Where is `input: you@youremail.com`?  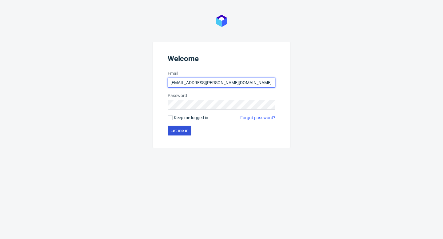 input: you@youremail.com is located at coordinates (222, 83).